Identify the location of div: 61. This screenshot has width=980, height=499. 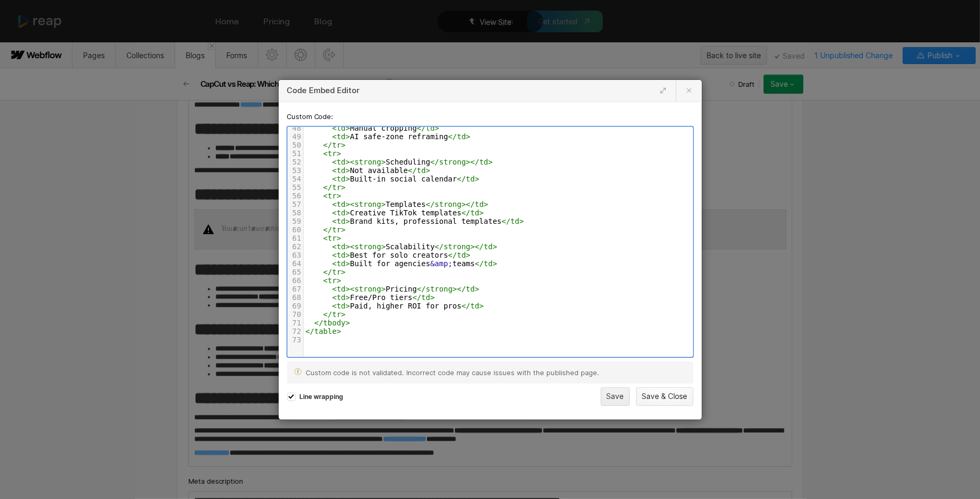
(295, 238).